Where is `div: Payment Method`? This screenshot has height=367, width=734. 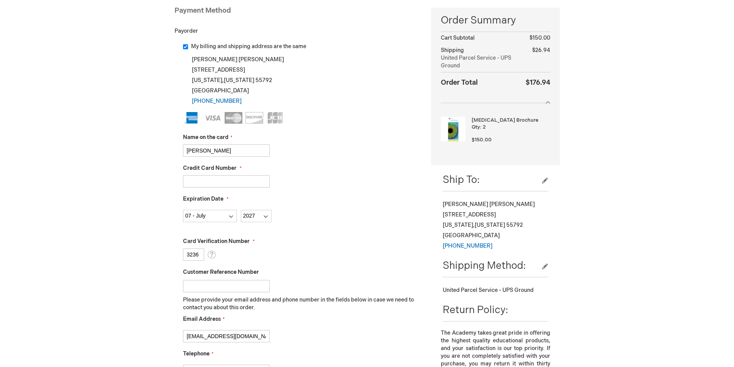
div: Payment Method is located at coordinates (297, 13).